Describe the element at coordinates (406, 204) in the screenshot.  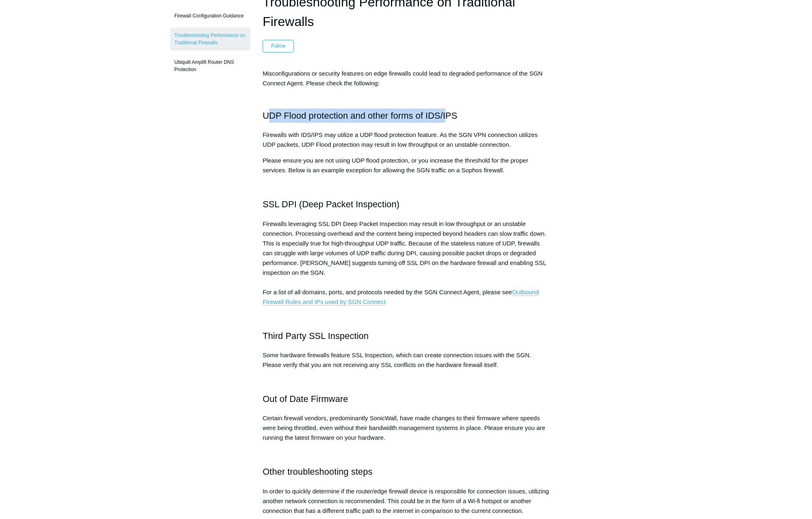
I see `h2: SSL DPI (Deep Packet Inspection)` at that location.